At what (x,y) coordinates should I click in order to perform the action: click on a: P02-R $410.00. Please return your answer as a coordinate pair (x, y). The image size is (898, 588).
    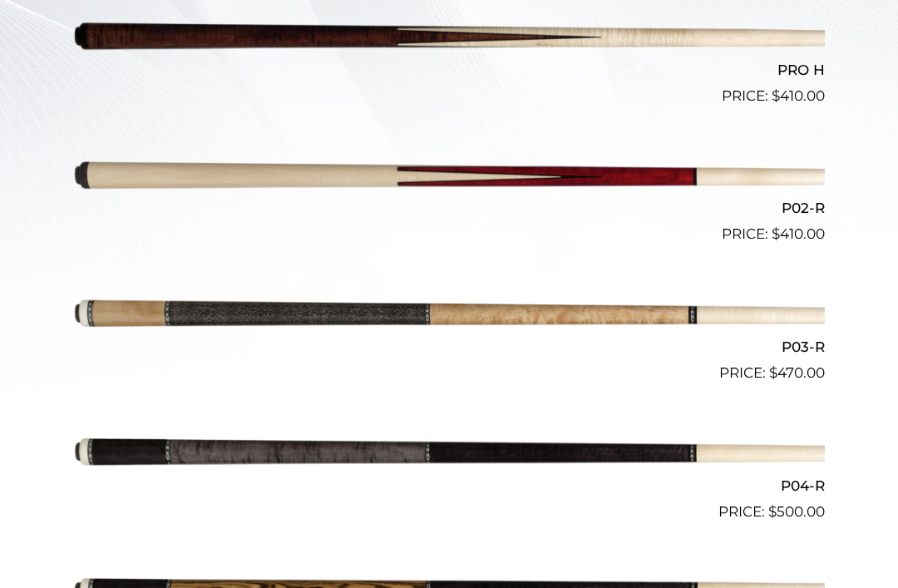
    Looking at the image, I should click on (449, 179).